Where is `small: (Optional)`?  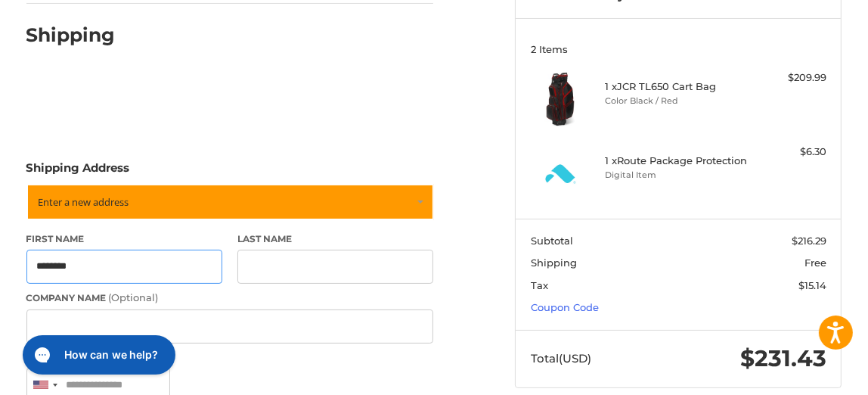
small: (Optional) is located at coordinates (134, 297).